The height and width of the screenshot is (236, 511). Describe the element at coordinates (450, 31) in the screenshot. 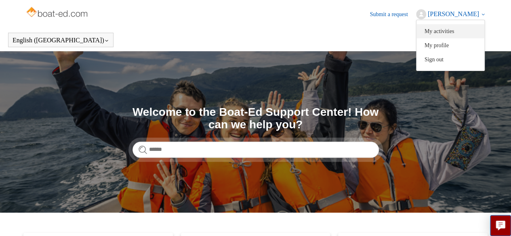

I see `a: My activities` at that location.